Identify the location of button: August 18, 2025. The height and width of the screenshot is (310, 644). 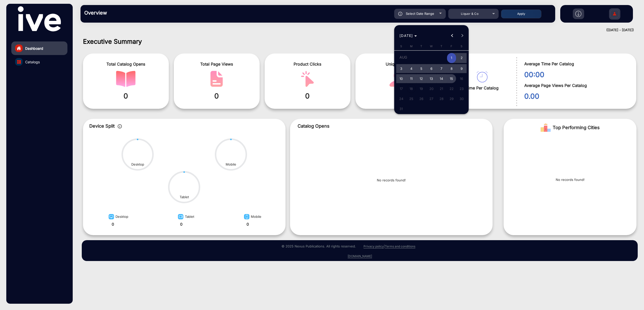
(411, 89).